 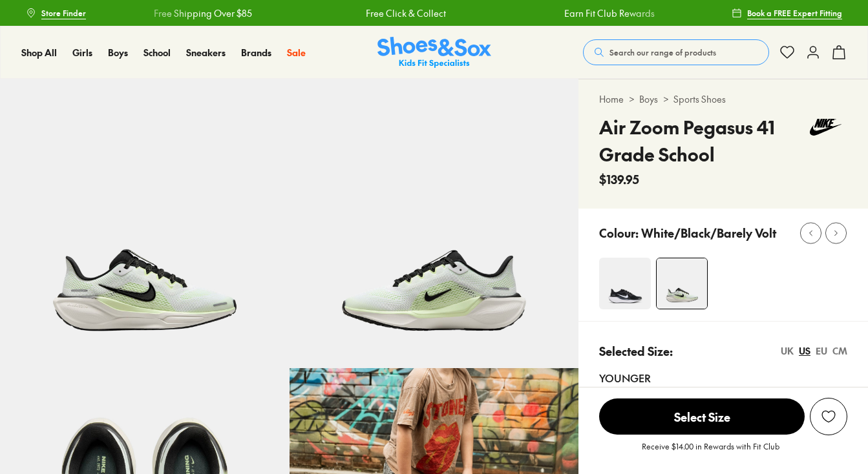 What do you see at coordinates (710, 452) in the screenshot?
I see `p: Receive $14.00 in Rewards with Fit Club` at bounding box center [710, 452].